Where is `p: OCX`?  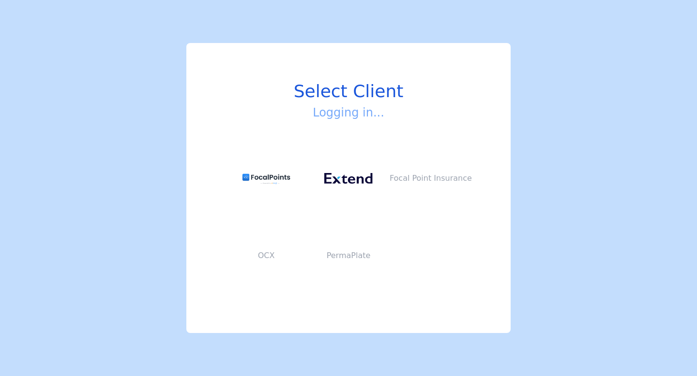 p: OCX is located at coordinates (266, 256).